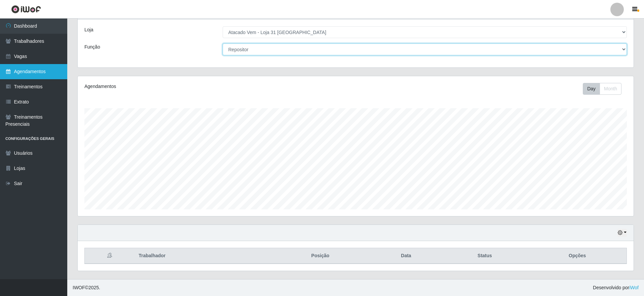  Describe the element at coordinates (202, 256) in the screenshot. I see `th: Trabalhador` at that location.